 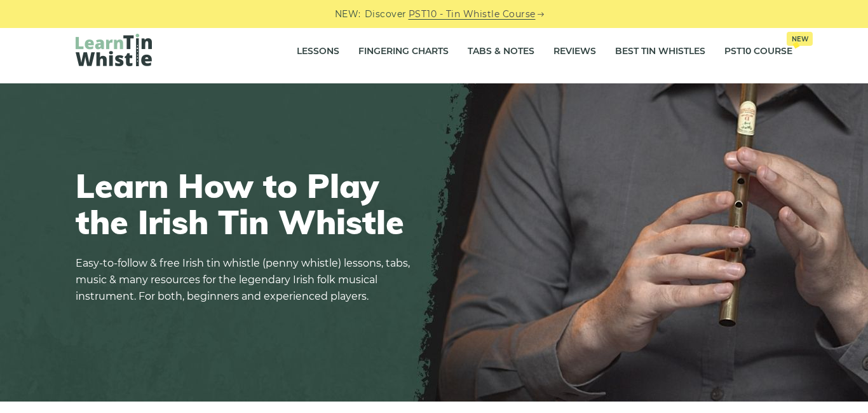 I want to click on img: LearnTinWhistle.com, so click(x=114, y=50).